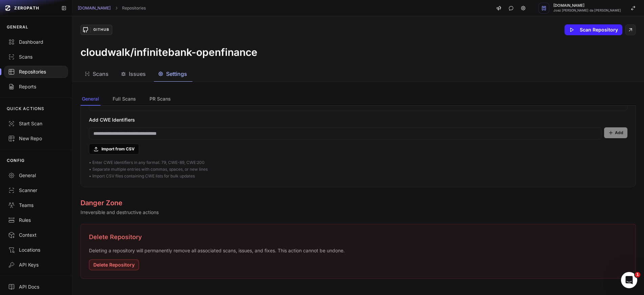 The width and height of the screenshot is (644, 295). What do you see at coordinates (358, 176) in the screenshot?
I see `p: • Import CSV files containing CWE lists for bulk updates` at bounding box center [358, 176].